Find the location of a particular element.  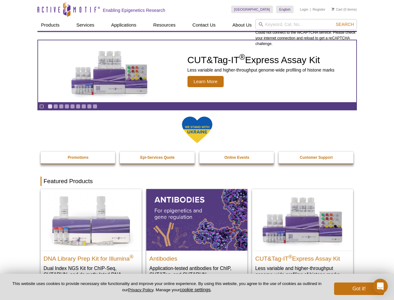

button: Got it! is located at coordinates (359, 288).